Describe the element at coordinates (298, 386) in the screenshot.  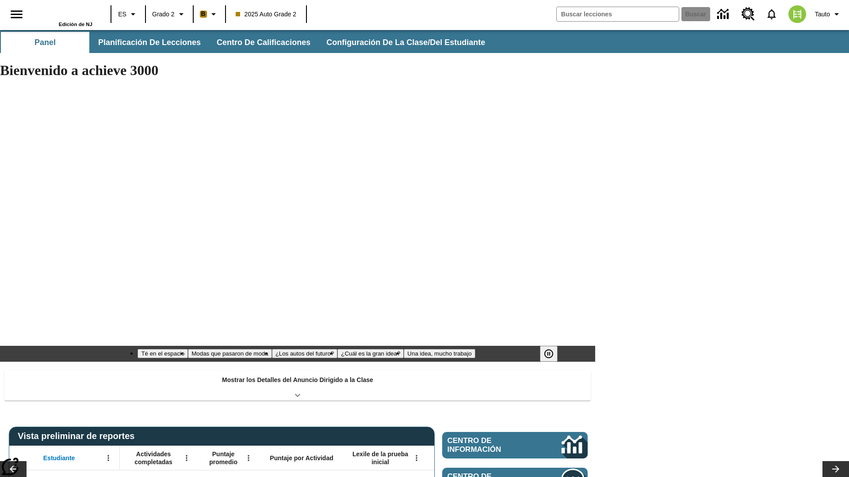
I see `div: Mostrar los Detalles del Anuncio Dirigido a la Clase` at that location.